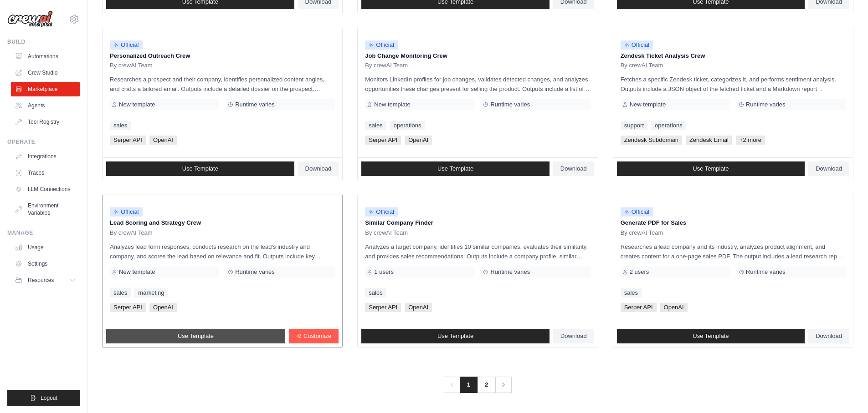  I want to click on div: Chat Widget, so click(846, 392).